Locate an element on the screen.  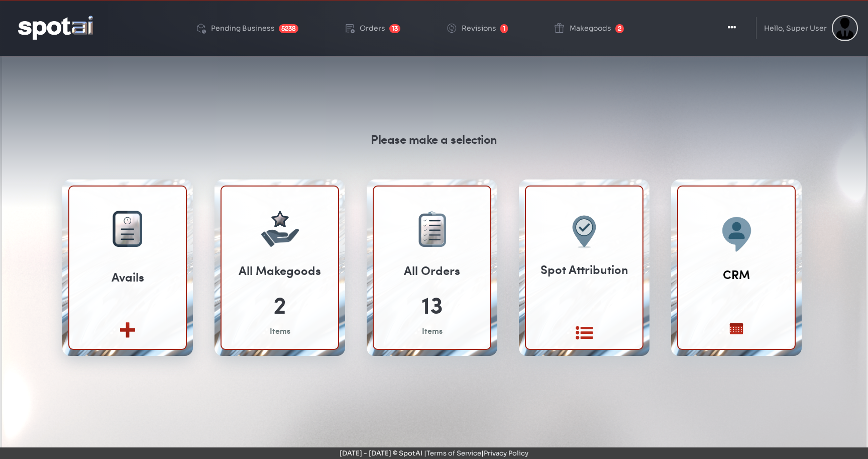
div: All Makegoods is located at coordinates (280, 269).